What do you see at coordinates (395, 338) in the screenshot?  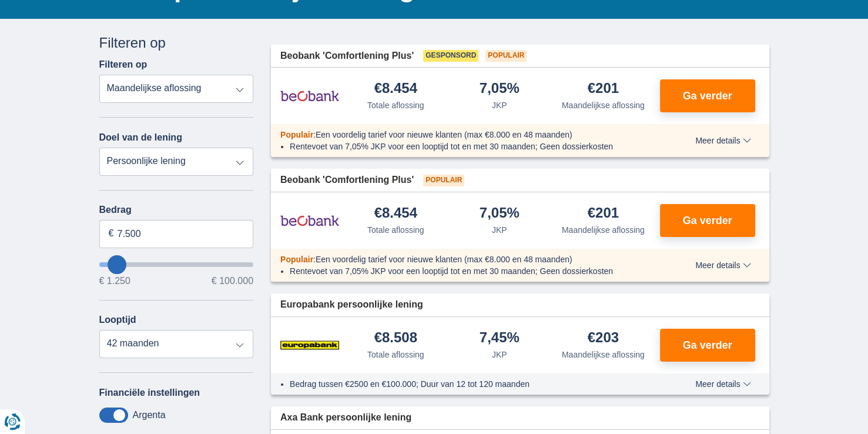 I see `div: €8.508` at bounding box center [395, 338].